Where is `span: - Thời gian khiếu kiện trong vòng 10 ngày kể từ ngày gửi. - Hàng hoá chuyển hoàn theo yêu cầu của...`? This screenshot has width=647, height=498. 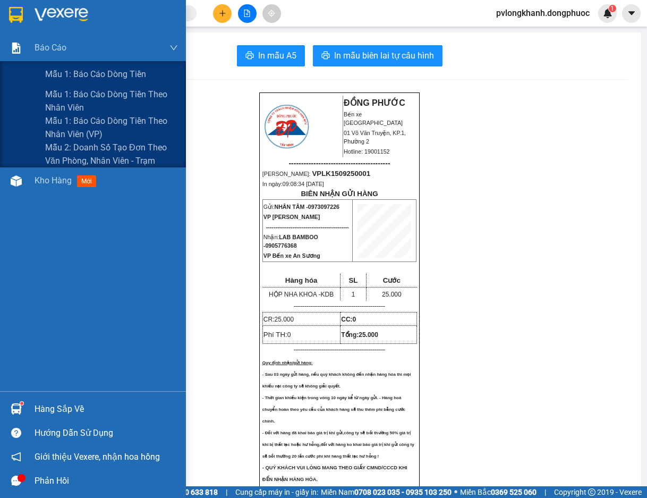 span: - Thời gian khiếu kiện trong vòng 10 ngày kể từ ngày gửi. - Hàng hoá chuyển hoàn theo yêu cầu của... is located at coordinates (334, 409).